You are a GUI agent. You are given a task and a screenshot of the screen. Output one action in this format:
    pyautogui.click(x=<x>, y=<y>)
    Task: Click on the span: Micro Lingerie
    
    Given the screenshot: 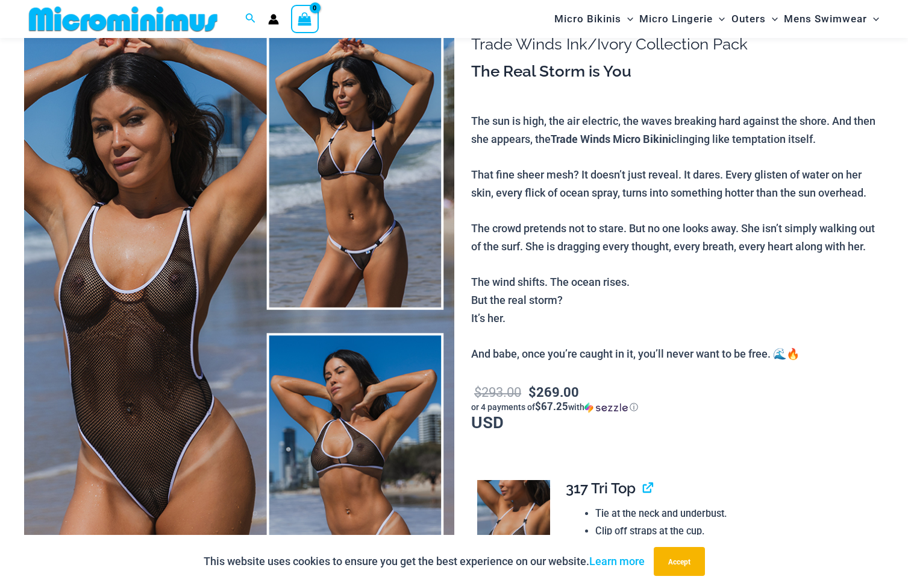 What is the action you would take?
    pyautogui.click(x=676, y=19)
    